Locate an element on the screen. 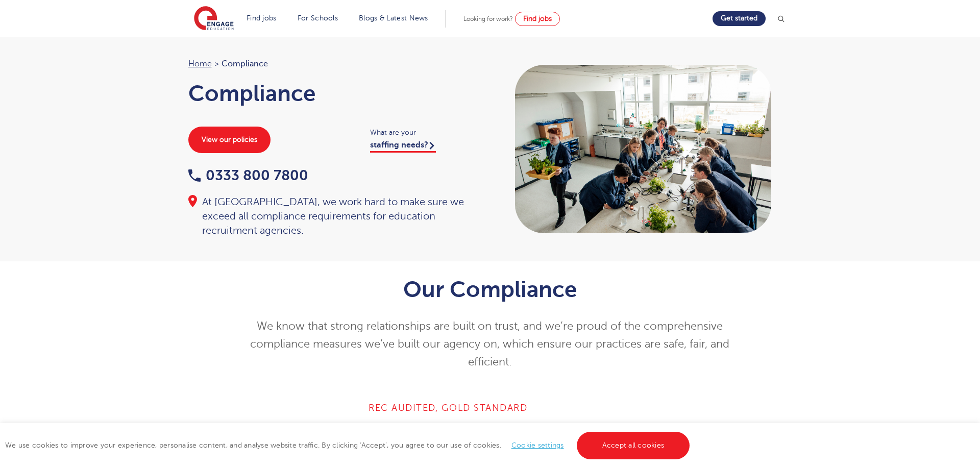 This screenshot has width=980, height=468. a: Cookie settings is located at coordinates (537, 445).